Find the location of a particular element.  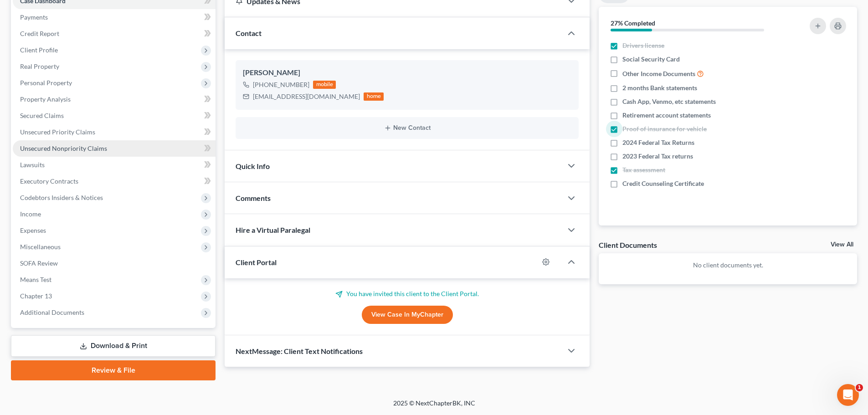

p: You have invited this client to the Client Portal. is located at coordinates (407, 294).